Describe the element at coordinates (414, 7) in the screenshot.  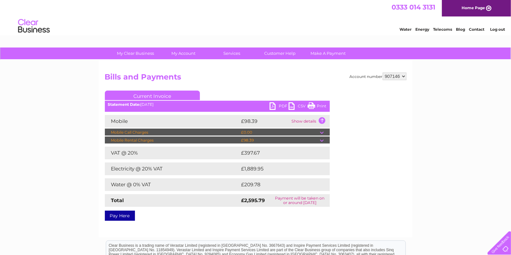
I see `a: 0333 014 3131` at that location.